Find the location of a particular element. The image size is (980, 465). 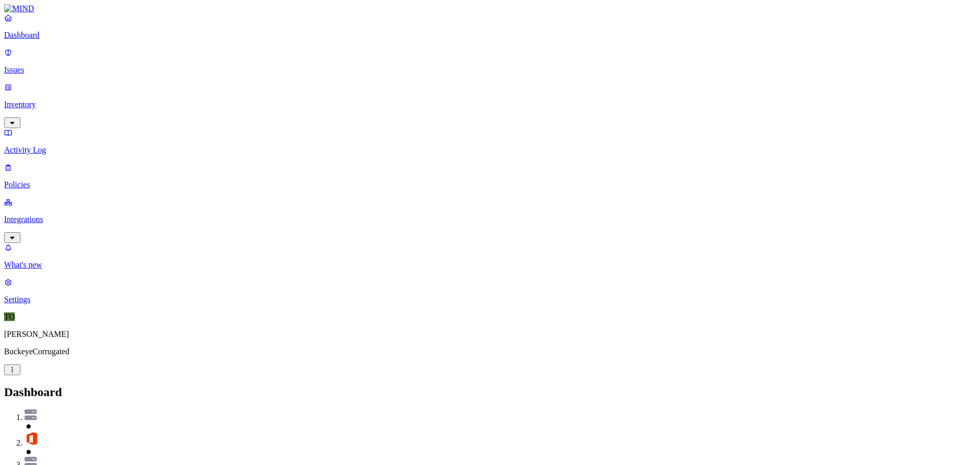

a: Dashboard is located at coordinates (490, 26).